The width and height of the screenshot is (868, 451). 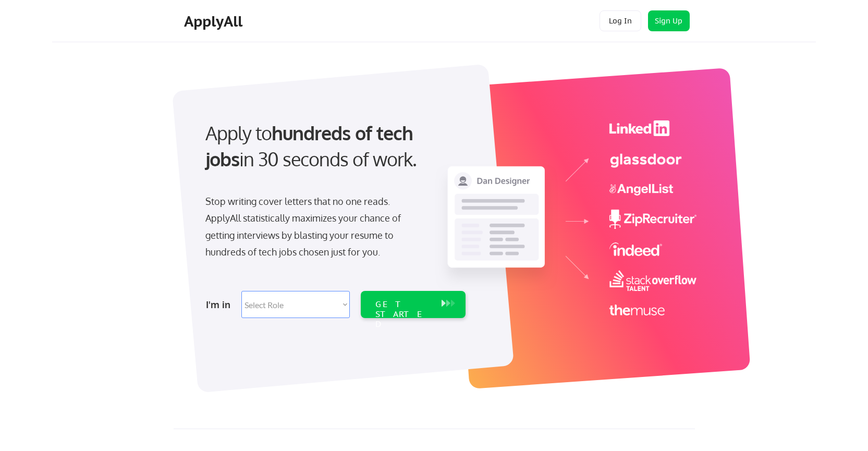 I want to click on div: ApplyAll, so click(x=215, y=21).